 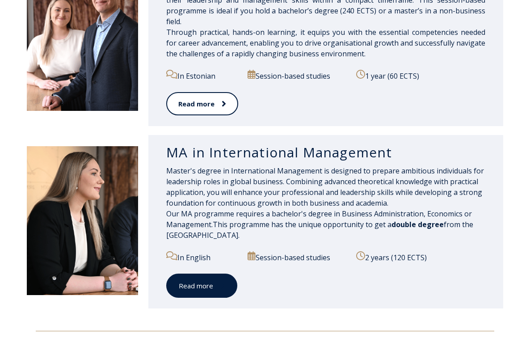 I want to click on p: In Estonian, so click(x=203, y=76).